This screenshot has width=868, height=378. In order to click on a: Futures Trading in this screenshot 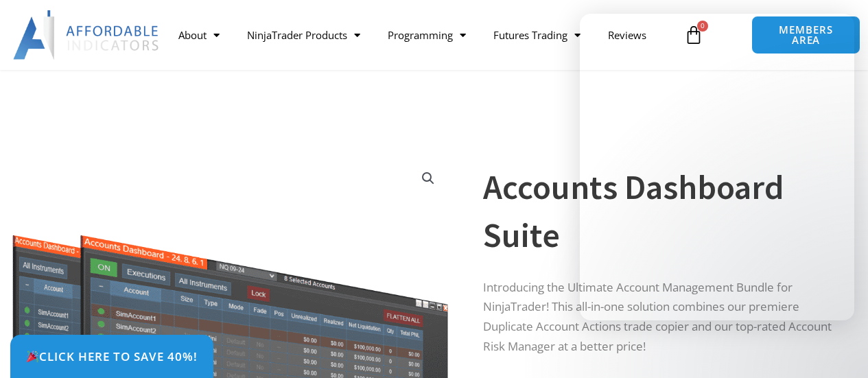, I will do `click(536, 35)`.